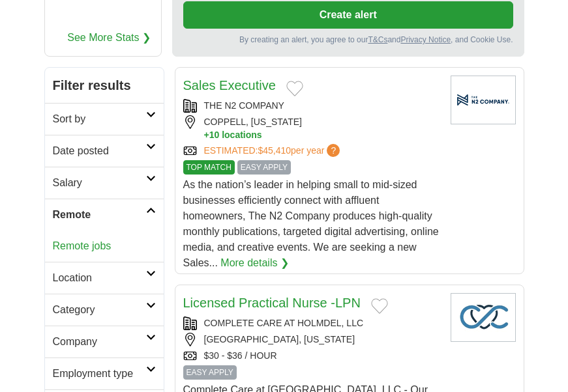  Describe the element at coordinates (377, 40) in the screenshot. I see `a: T&Cs` at that location.